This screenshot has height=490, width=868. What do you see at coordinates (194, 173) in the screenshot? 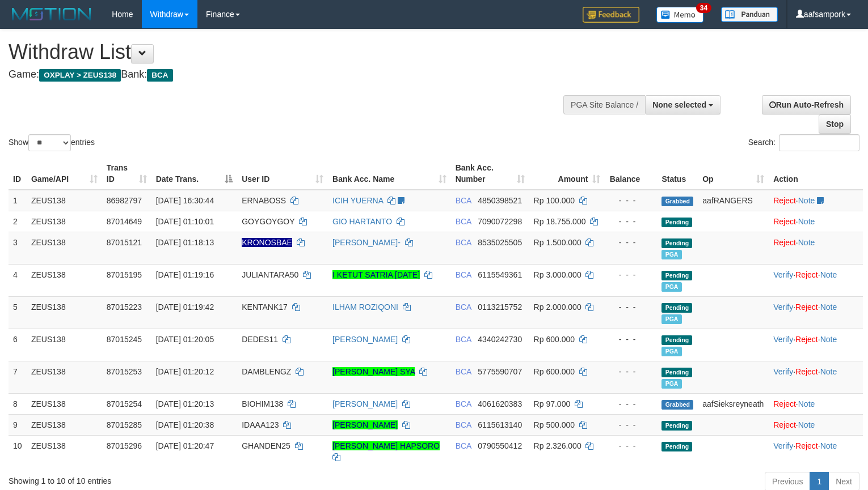
I see `th: Date Trans.: activate to sort column descending` at bounding box center [194, 173].